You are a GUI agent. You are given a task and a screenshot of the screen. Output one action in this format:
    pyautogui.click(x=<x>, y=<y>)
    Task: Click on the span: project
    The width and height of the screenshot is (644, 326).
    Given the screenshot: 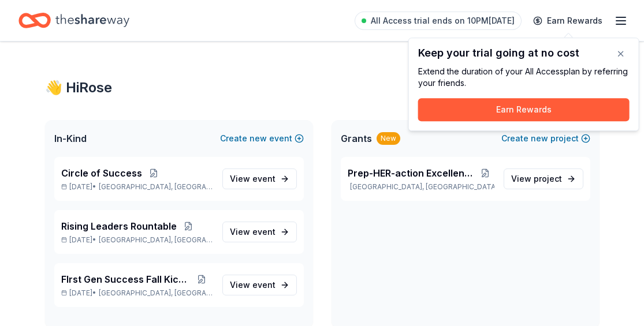 What is the action you would take?
    pyautogui.click(x=548, y=178)
    